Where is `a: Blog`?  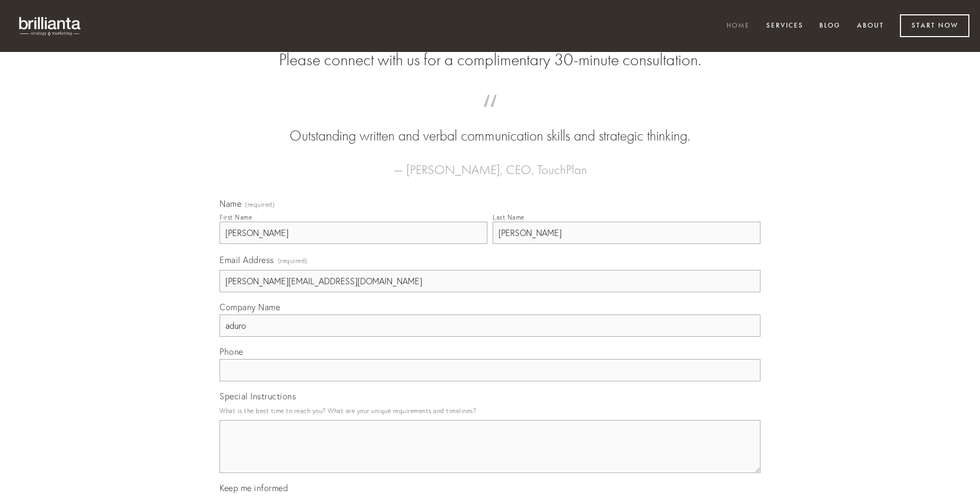 a: Blog is located at coordinates (830, 26).